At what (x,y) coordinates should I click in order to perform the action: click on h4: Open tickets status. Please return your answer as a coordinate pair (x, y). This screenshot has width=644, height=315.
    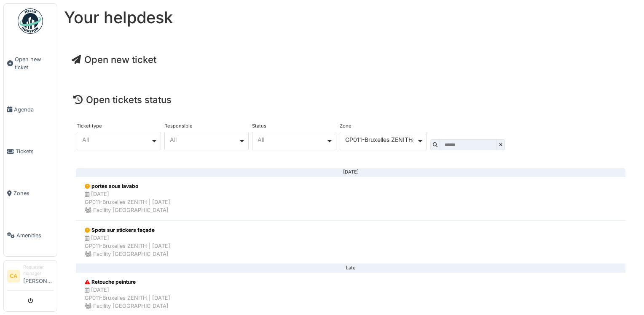
    Looking at the image, I should click on (350, 100).